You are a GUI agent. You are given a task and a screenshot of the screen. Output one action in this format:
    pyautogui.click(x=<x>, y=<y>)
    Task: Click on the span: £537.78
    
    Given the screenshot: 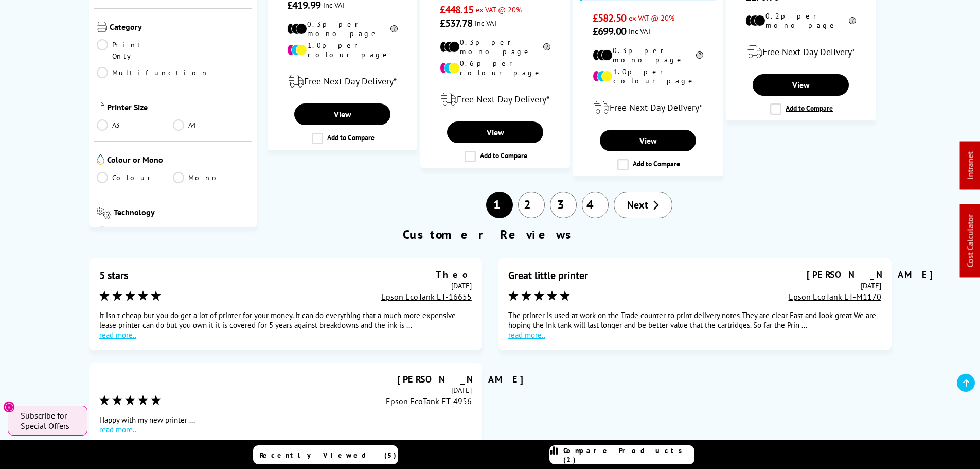 What is the action you would take?
    pyautogui.click(x=456, y=23)
    